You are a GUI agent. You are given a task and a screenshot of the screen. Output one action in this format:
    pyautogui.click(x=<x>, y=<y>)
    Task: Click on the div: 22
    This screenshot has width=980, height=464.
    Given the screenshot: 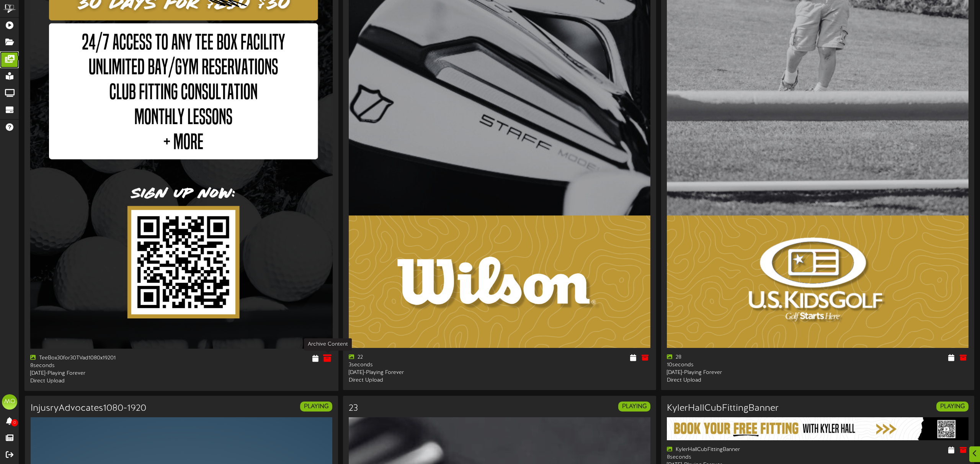 What is the action you would take?
    pyautogui.click(x=421, y=357)
    